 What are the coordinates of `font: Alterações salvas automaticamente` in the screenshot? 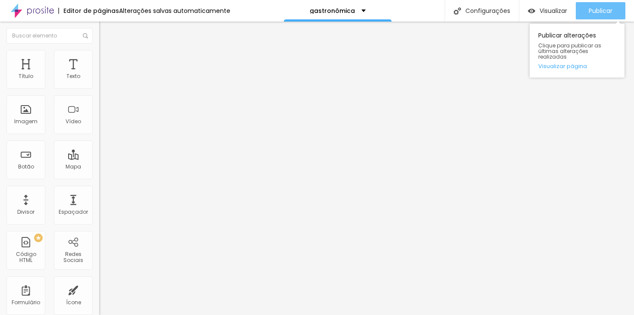 It's located at (175, 11).